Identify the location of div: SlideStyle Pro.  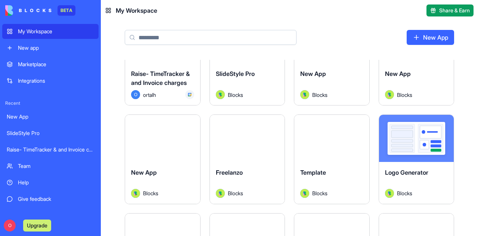
(50, 133).